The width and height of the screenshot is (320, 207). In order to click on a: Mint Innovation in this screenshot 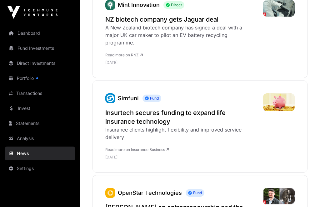, I will do `click(139, 5)`.